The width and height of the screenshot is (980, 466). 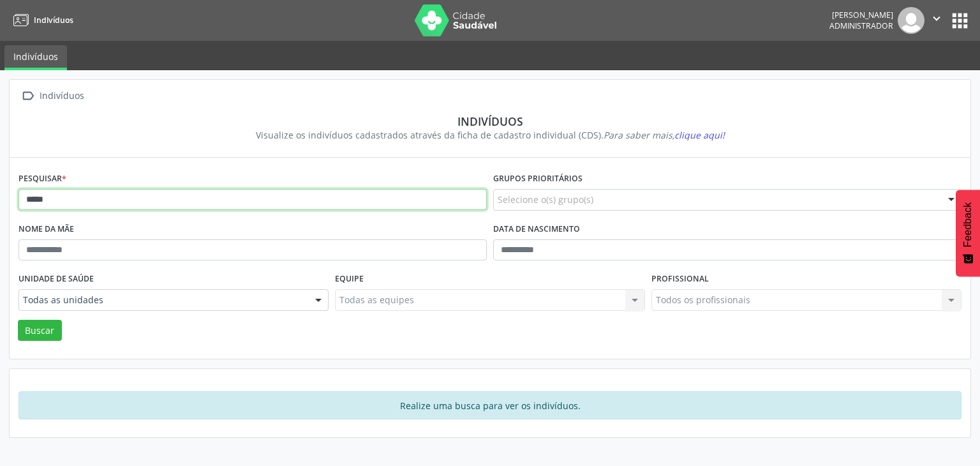 What do you see at coordinates (545, 199) in the screenshot?
I see `span: Selecione o(s) grupo(s)` at bounding box center [545, 199].